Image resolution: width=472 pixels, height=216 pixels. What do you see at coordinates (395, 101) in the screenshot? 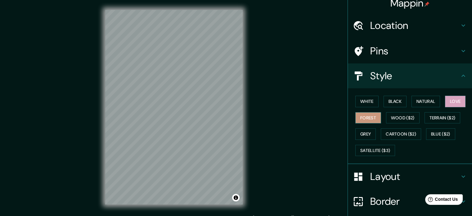
I see `button: Black` at bounding box center [395, 101].